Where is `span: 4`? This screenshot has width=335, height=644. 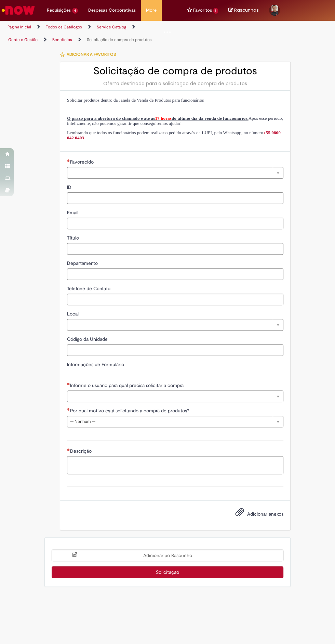 span: 4 is located at coordinates (75, 11).